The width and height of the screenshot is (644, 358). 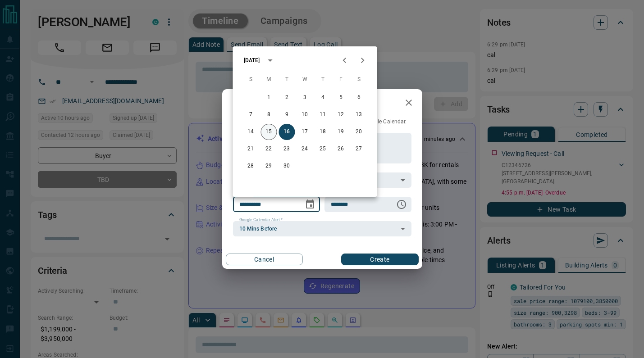 I want to click on button: 17, so click(x=305, y=132).